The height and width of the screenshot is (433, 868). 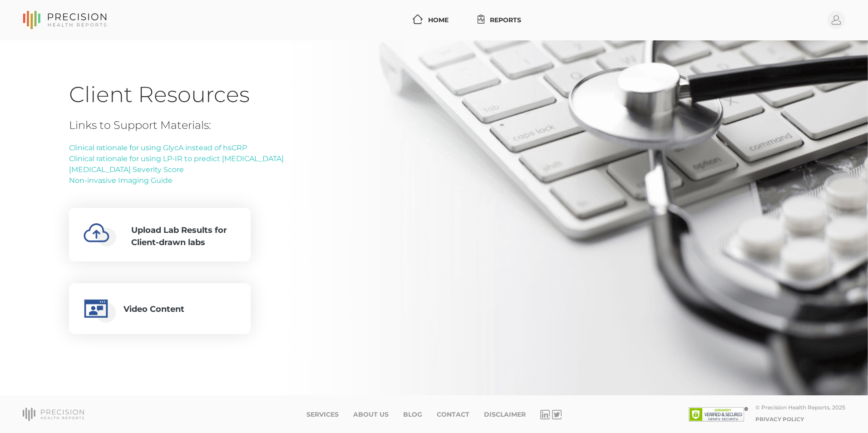 I want to click on a: Clinical rationale for using GlycA instead of hsCRP, so click(x=158, y=148).